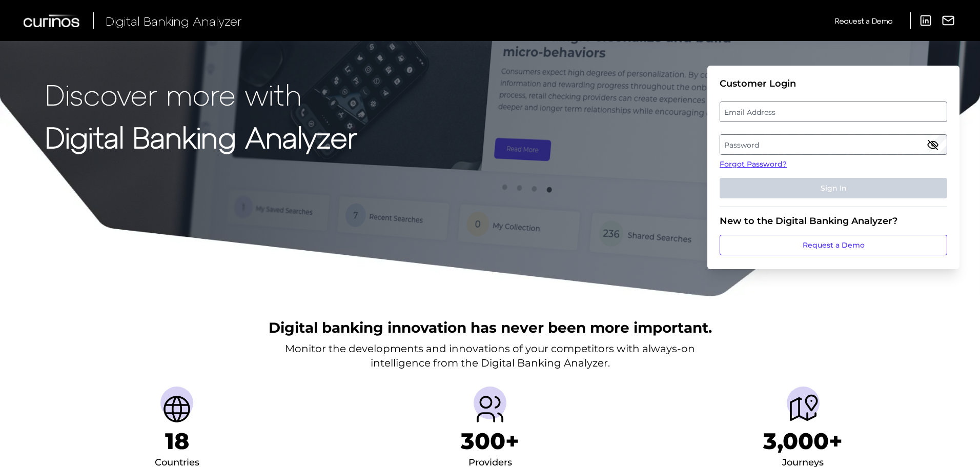 This screenshot has width=980, height=467. I want to click on span: Digital Banking Analyzer, so click(174, 20).